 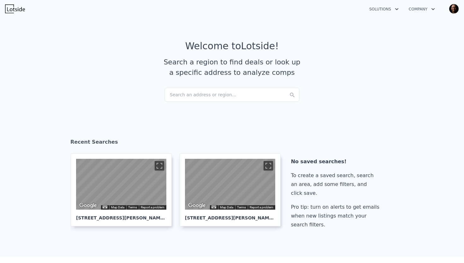 What do you see at coordinates (454, 9) in the screenshot?
I see `img: avatar` at bounding box center [454, 9].